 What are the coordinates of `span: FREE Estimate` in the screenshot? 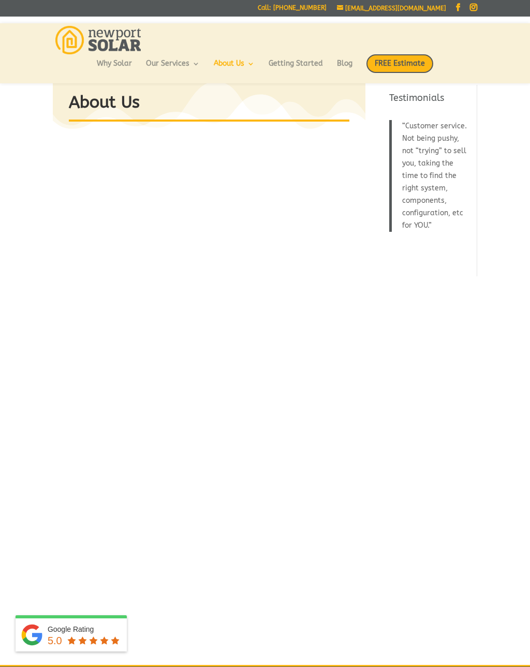 It's located at (399, 64).